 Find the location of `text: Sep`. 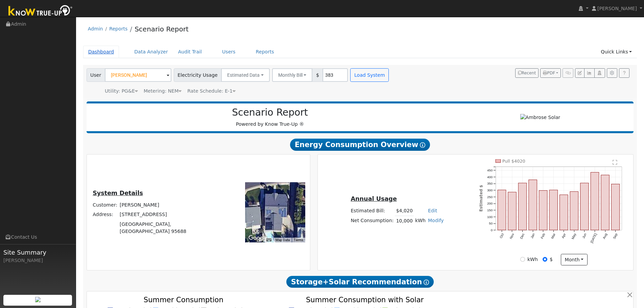

text: Sep is located at coordinates (616, 236).